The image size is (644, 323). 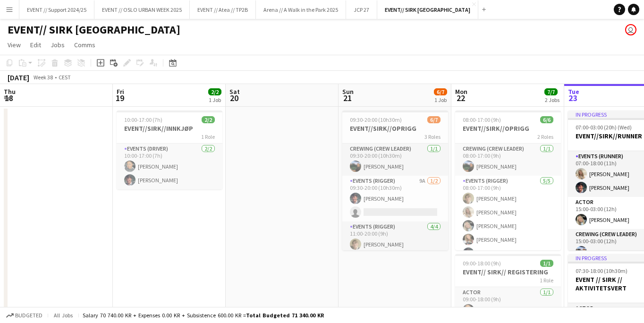 I want to click on span: 07:30-18:00 (10h30m), so click(x=601, y=270).